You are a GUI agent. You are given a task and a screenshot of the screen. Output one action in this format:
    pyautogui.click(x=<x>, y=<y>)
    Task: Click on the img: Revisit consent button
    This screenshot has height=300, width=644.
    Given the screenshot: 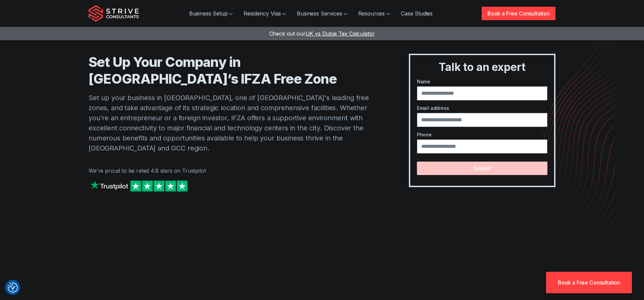 What is the action you would take?
    pyautogui.click(x=13, y=288)
    